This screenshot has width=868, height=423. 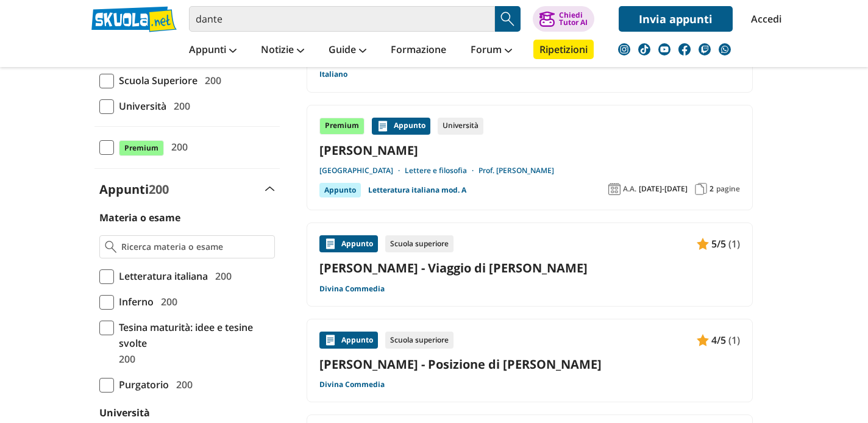 What do you see at coordinates (563, 49) in the screenshot?
I see `a: Ripetizioni` at bounding box center [563, 49].